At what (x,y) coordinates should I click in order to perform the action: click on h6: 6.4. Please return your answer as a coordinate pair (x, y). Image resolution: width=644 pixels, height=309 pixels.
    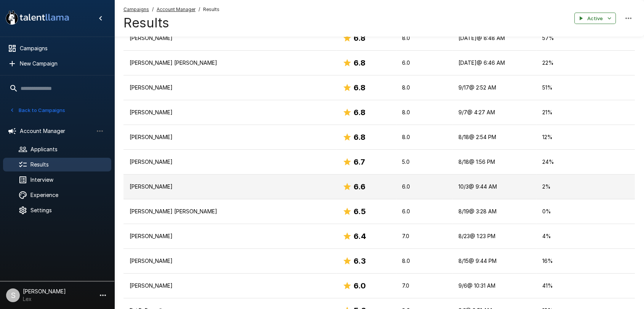
    Looking at the image, I should click on (359, 236).